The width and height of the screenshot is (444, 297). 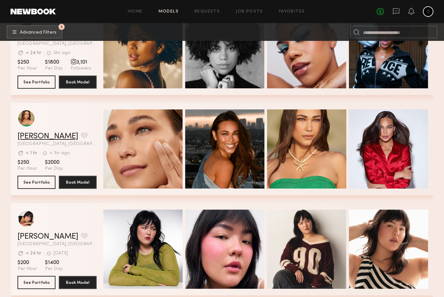 What do you see at coordinates (207, 12) in the screenshot?
I see `a: Requests` at bounding box center [207, 12].